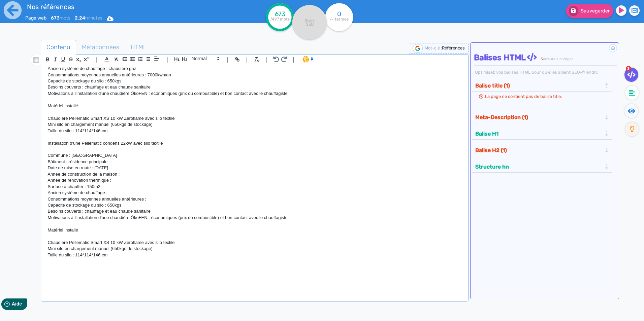 This screenshot has height=321, width=644. Describe the element at coordinates (58, 47) in the screenshot. I see `a: Contenu` at that location.